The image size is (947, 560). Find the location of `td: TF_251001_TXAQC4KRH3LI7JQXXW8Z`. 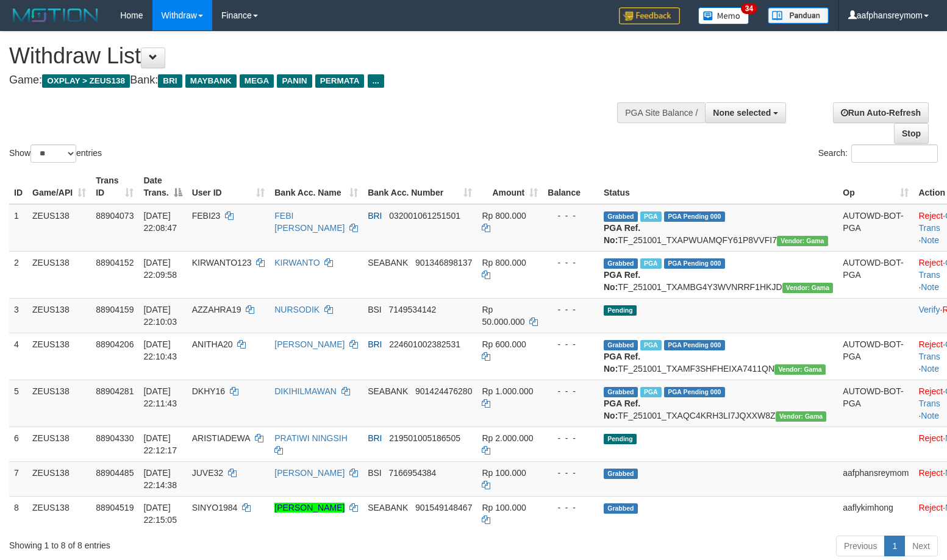

td: TF_251001_TXAQC4KRH3LI7JQXXW8Z is located at coordinates (718, 403).